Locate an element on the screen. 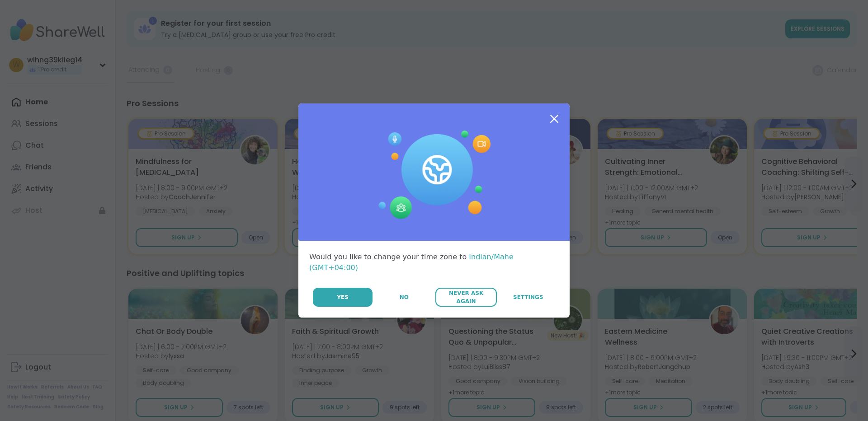 The height and width of the screenshot is (421, 868). span: Yes is located at coordinates (342, 297).